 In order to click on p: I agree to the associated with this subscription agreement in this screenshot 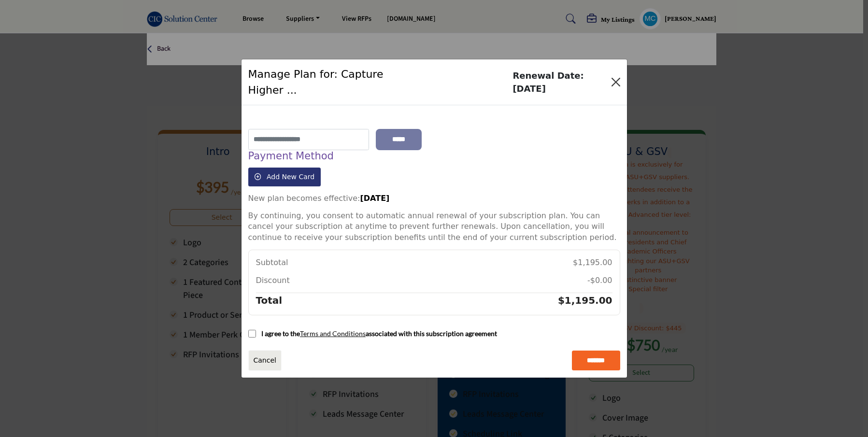, I will do `click(379, 333)`.